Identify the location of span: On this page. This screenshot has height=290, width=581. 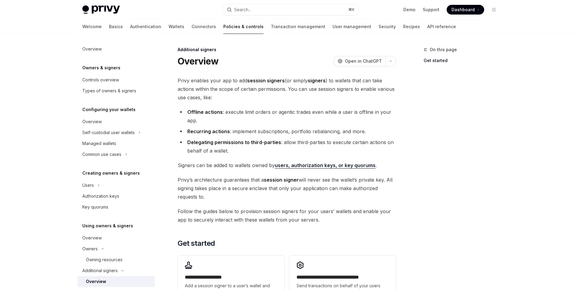
(444, 50).